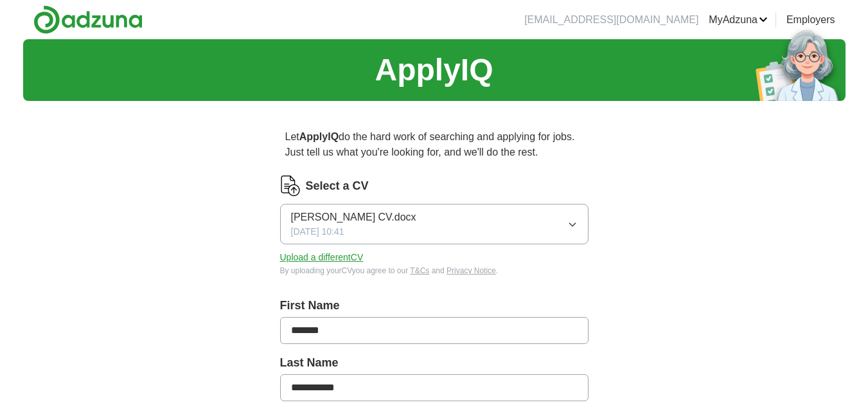 The width and height of the screenshot is (868, 407). Describe the element at coordinates (420, 271) in the screenshot. I see `a: T&Cs` at that location.